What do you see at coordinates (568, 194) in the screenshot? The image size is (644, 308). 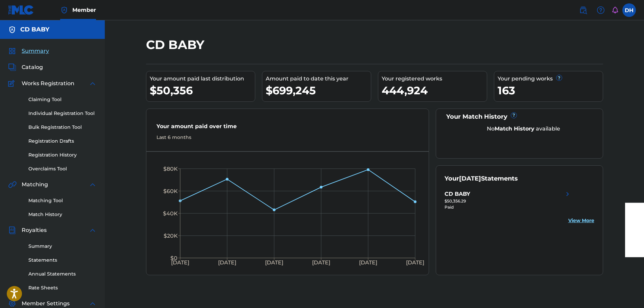 I see `img: right chevron icon` at bounding box center [568, 194].